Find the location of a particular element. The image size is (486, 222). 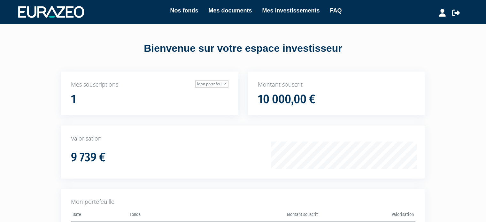

p: Valorisation is located at coordinates (243, 139).